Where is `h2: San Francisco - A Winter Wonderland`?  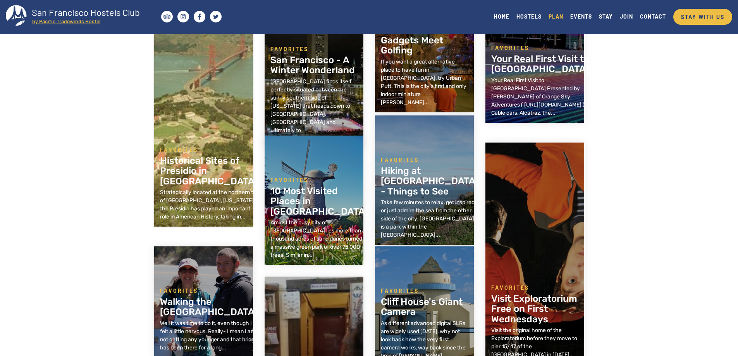
h2: San Francisco - A Winter Wonderland is located at coordinates (314, 65).